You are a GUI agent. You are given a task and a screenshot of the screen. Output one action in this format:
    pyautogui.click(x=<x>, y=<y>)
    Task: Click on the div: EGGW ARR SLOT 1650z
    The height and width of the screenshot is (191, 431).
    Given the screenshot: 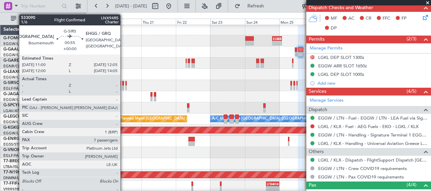 What is the action you would take?
    pyautogui.click(x=343, y=66)
    